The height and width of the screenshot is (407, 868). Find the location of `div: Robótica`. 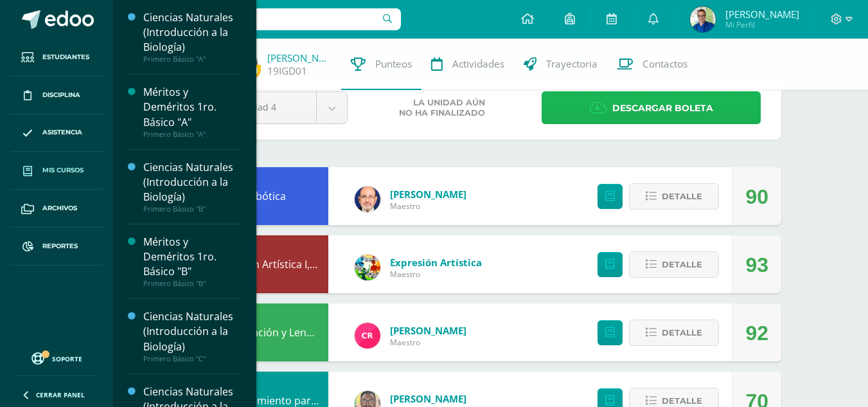

div: Robótica is located at coordinates (265, 196).